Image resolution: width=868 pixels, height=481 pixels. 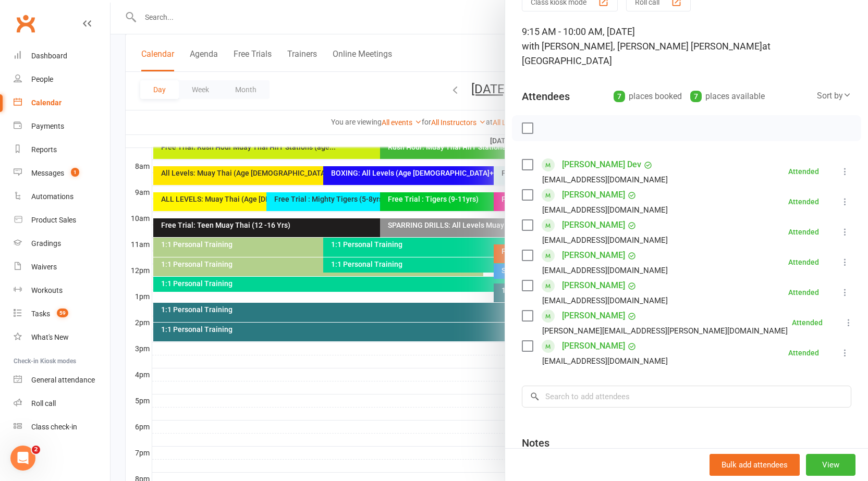 I want to click on div: Calendar, so click(x=47, y=102).